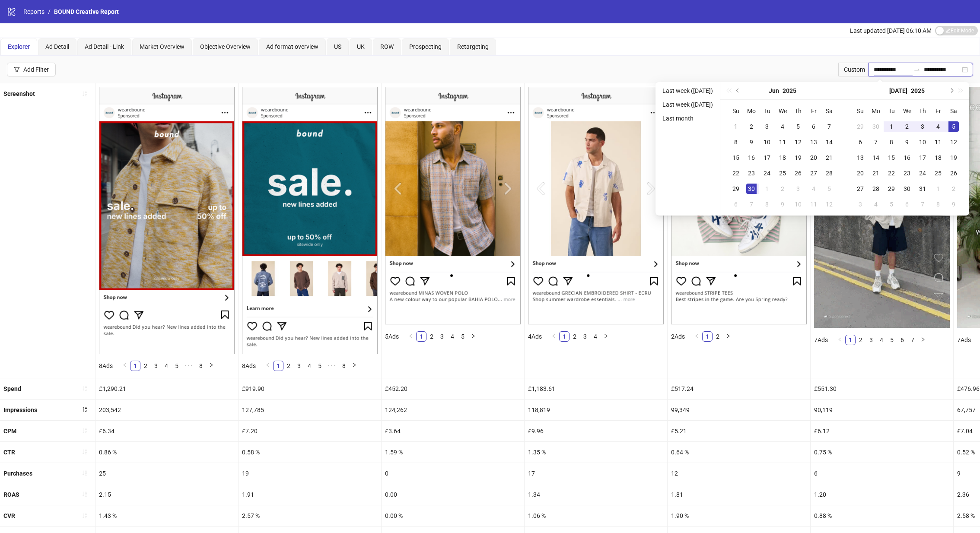 This screenshot has height=533, width=980. Describe the element at coordinates (31, 69) in the screenshot. I see `button: Add Filter` at that location.